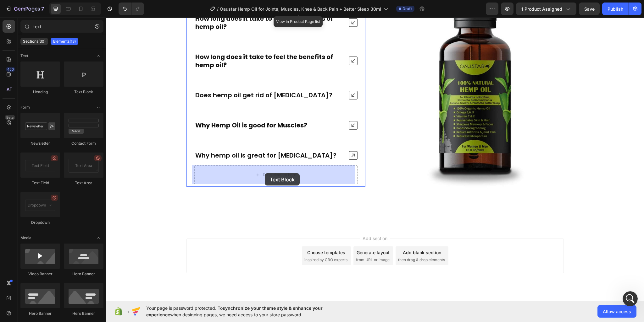  Describe the element at coordinates (83, 144) in the screenshot. I see `div: Contact Form` at that location.